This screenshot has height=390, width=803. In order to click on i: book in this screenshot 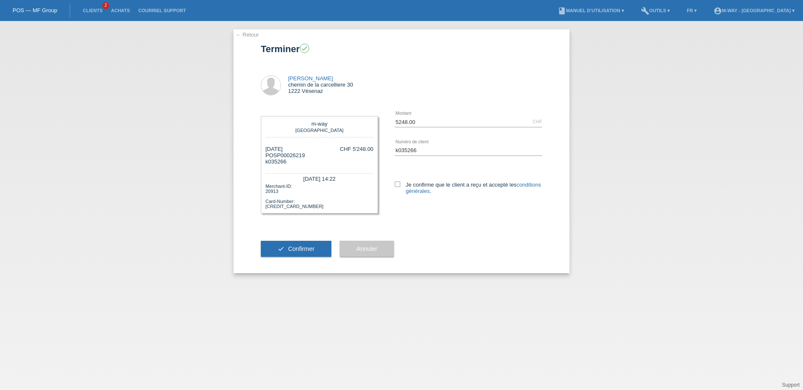, I will do `click(562, 11)`.